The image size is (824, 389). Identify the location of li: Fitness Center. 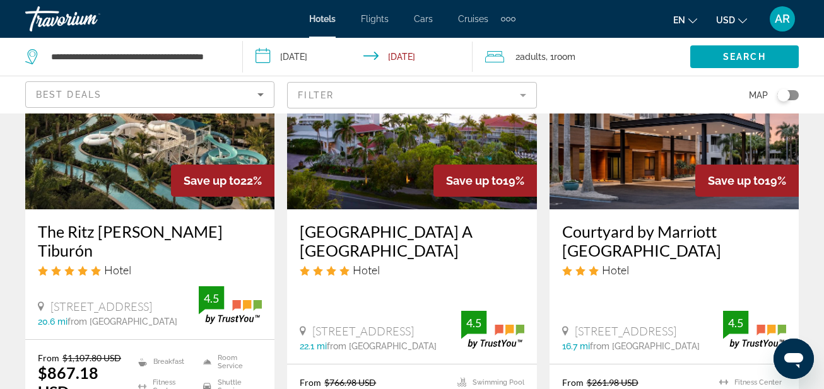
(750, 382).